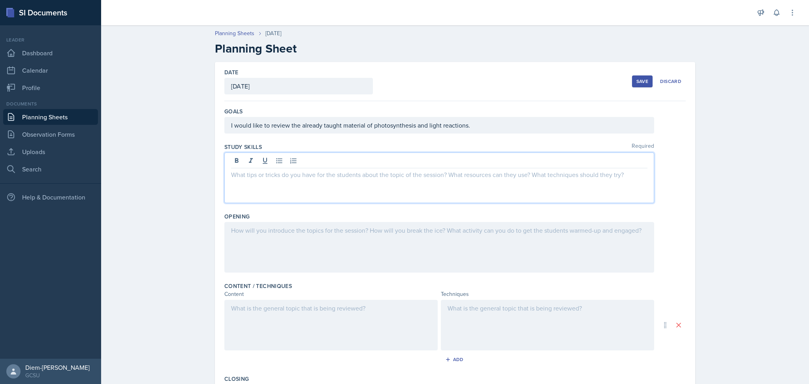 This screenshot has width=809, height=384. Describe the element at coordinates (237, 379) in the screenshot. I see `label: Closing` at that location.